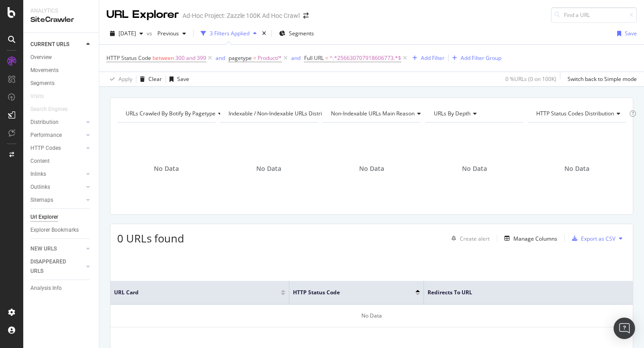 Image resolution: width=644 pixels, height=348 pixels. What do you see at coordinates (44, 122) in the screenshot?
I see `div: Distribution` at bounding box center [44, 122].